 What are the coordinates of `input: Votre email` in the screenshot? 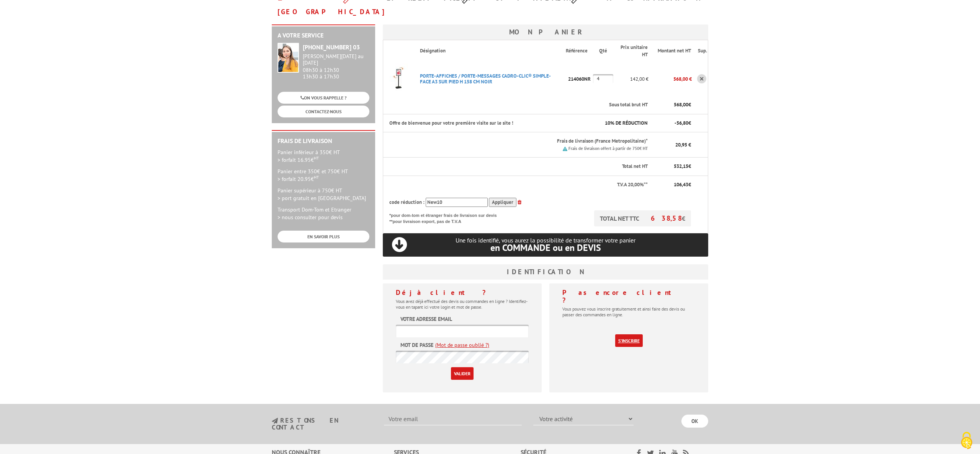 It's located at (453, 419).